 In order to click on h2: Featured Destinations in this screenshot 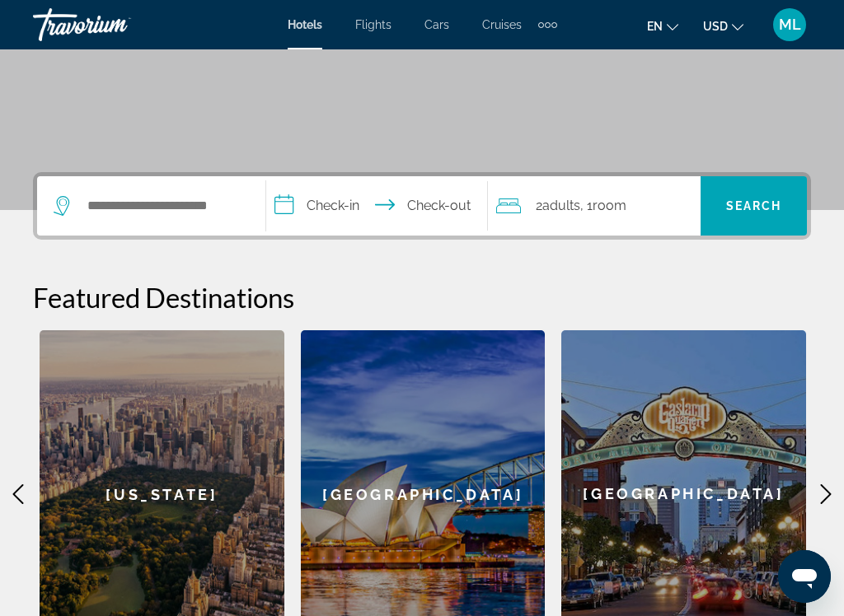, I will do `click(422, 297)`.